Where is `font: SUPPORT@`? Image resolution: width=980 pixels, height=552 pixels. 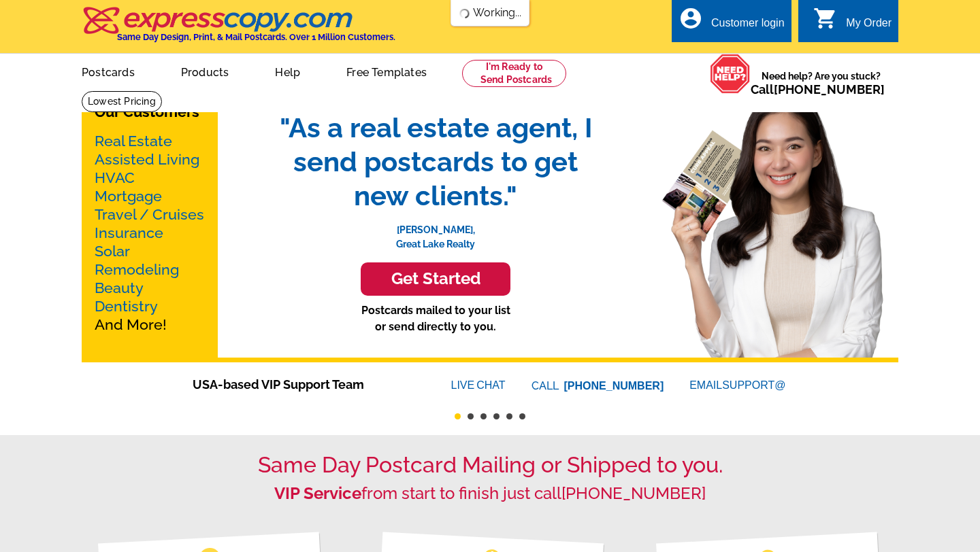
font: SUPPORT@ is located at coordinates (755, 385).